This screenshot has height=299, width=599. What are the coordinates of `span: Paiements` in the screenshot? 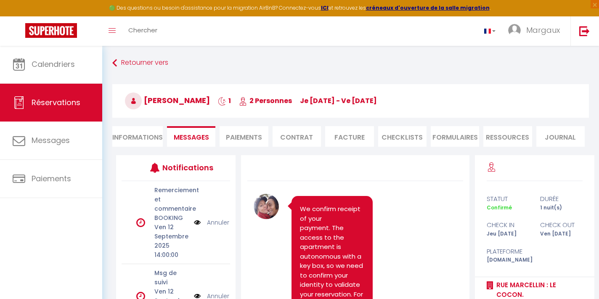 It's located at (51, 178).